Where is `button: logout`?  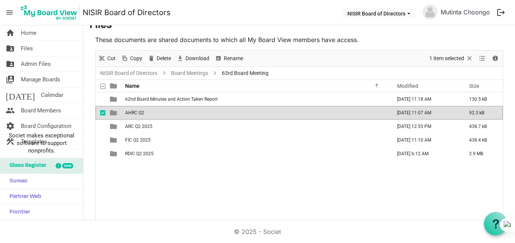 button: logout is located at coordinates (500, 13).